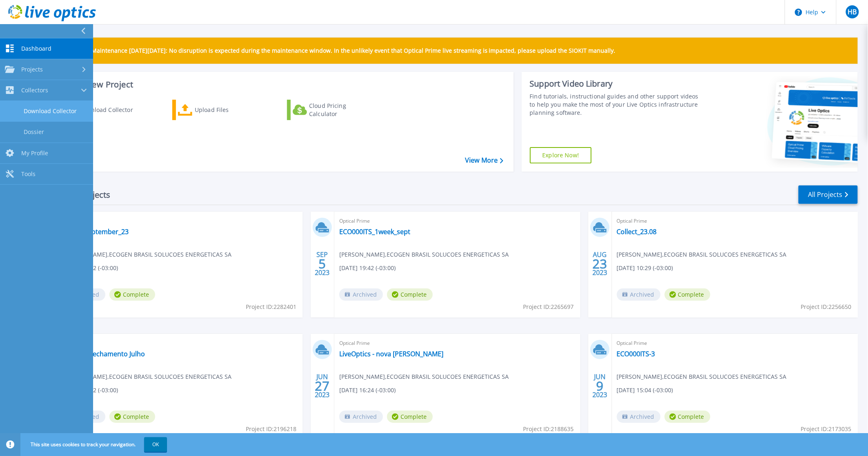 Image resolution: width=868 pixels, height=456 pixels. Describe the element at coordinates (600, 263) in the screenshot. I see `span: 23` at that location.